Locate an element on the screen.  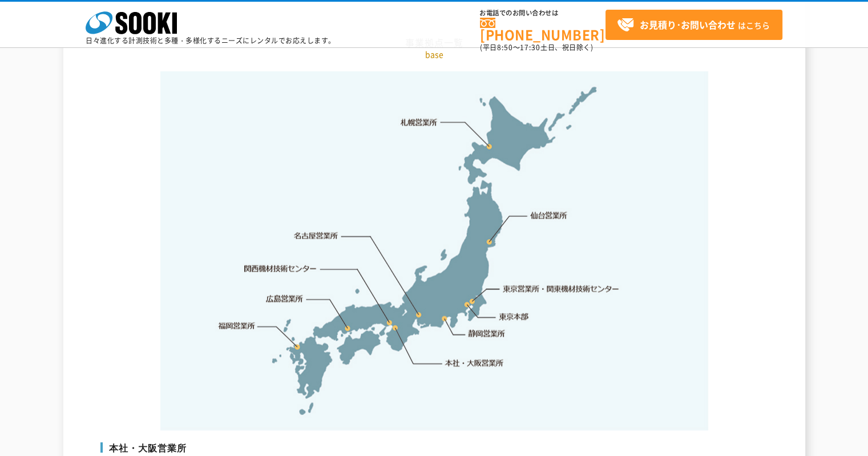
a: 関西機材技術センター is located at coordinates (280, 269).